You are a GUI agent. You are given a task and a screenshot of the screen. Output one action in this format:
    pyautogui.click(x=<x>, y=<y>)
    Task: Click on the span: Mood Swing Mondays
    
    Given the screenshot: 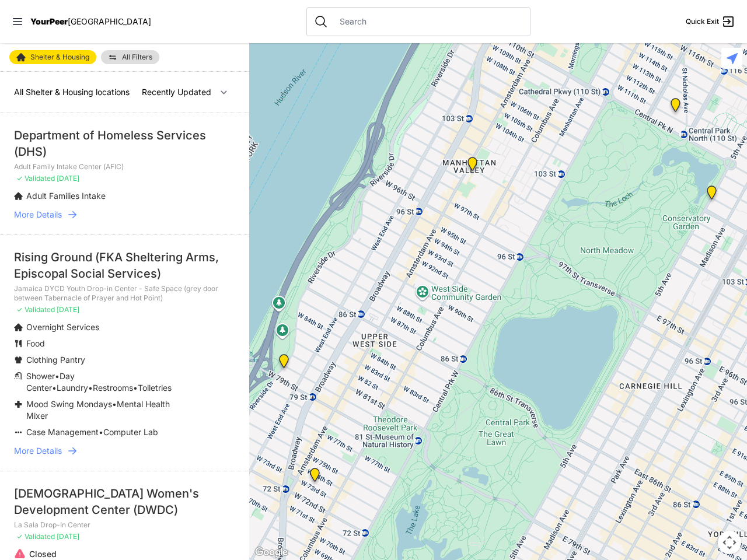 What is the action you would take?
    pyautogui.click(x=69, y=404)
    